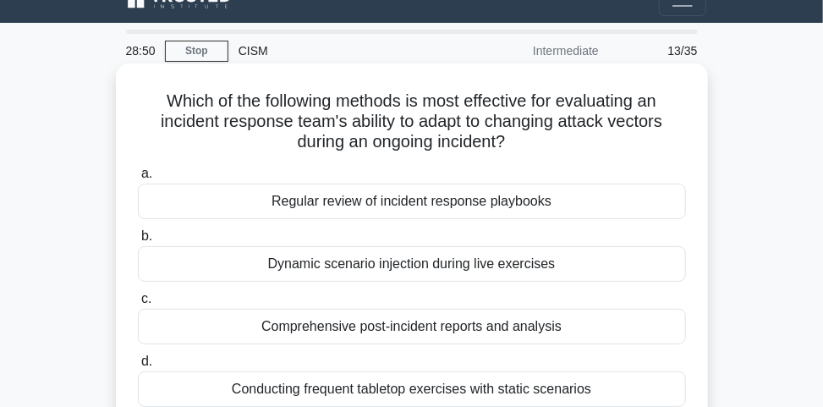 The height and width of the screenshot is (407, 823). Describe the element at coordinates (140, 51) in the screenshot. I see `div: 28:50` at that location.